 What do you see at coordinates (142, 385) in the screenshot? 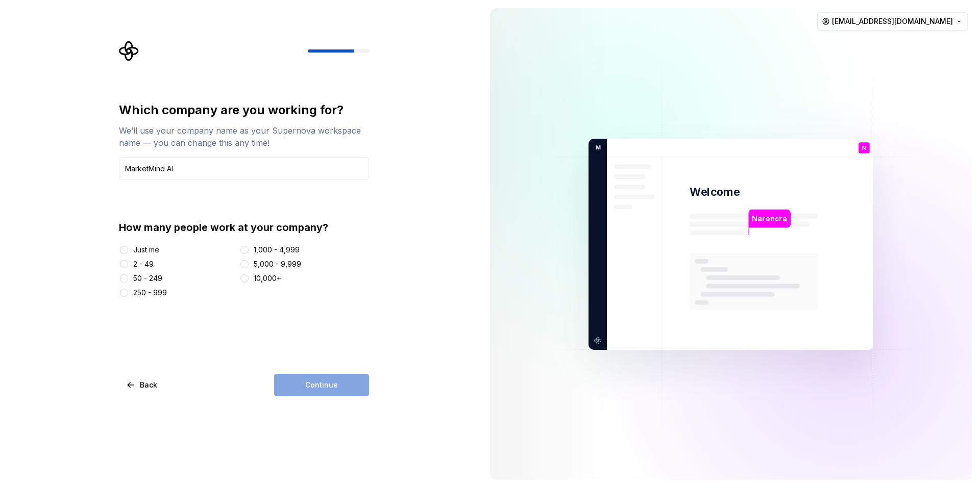
I see `button: Back` at bounding box center [142, 385].